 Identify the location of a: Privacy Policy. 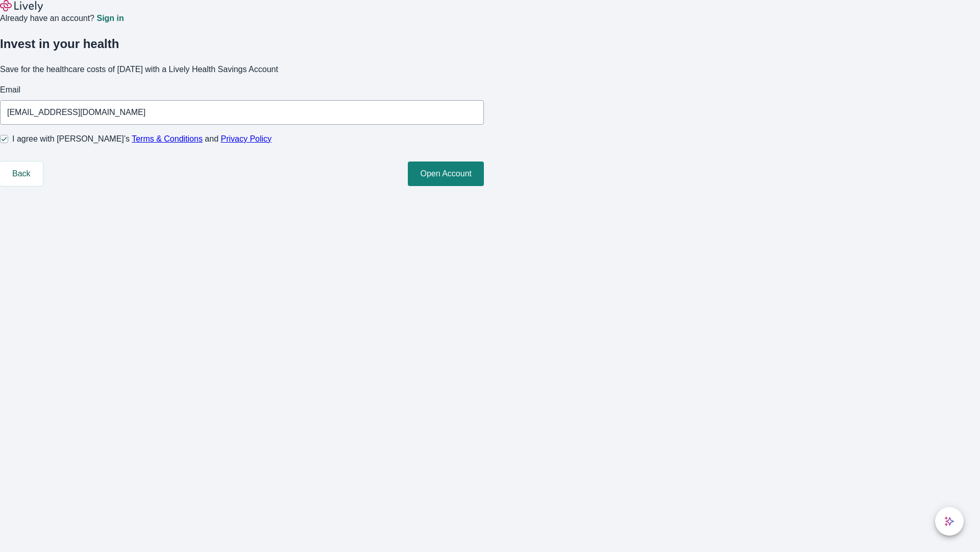
(246, 139).